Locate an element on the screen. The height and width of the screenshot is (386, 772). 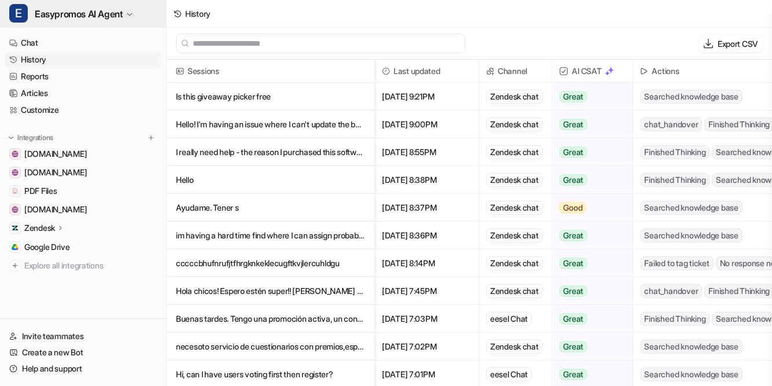
a: Help and support is located at coordinates (83, 369).